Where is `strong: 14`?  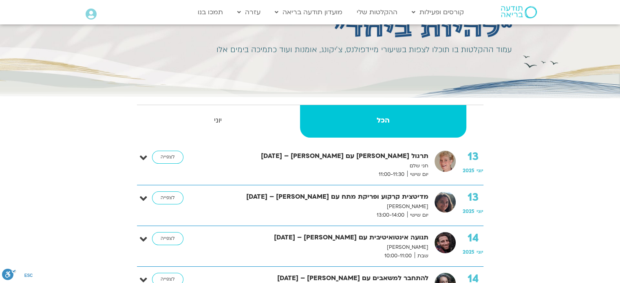
strong: 14 is located at coordinates (473, 238).